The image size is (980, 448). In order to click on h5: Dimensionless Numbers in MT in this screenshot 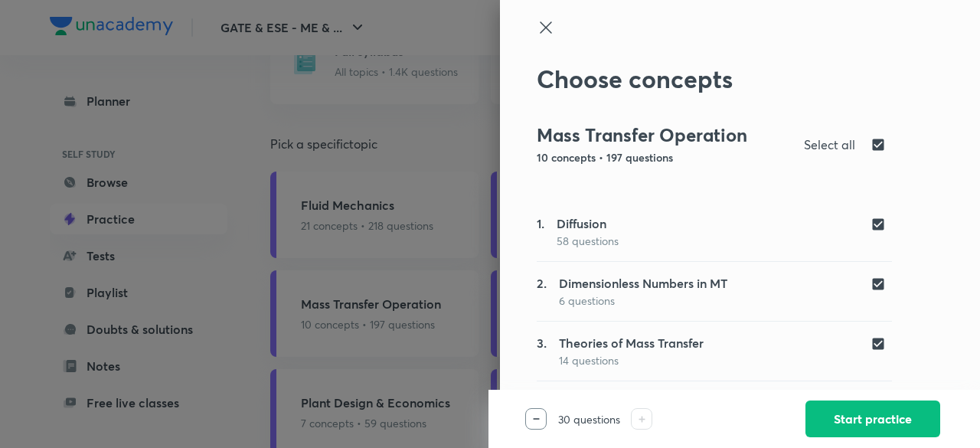, I will do `click(643, 283)`.